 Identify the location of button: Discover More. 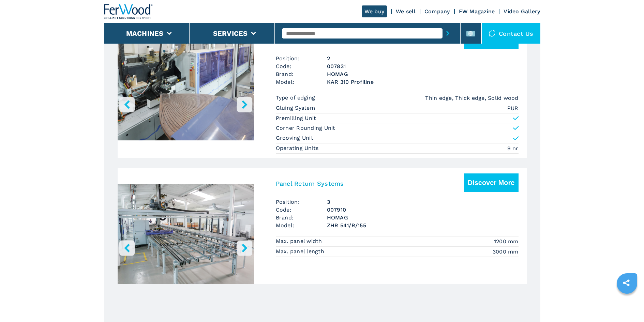
(491, 182).